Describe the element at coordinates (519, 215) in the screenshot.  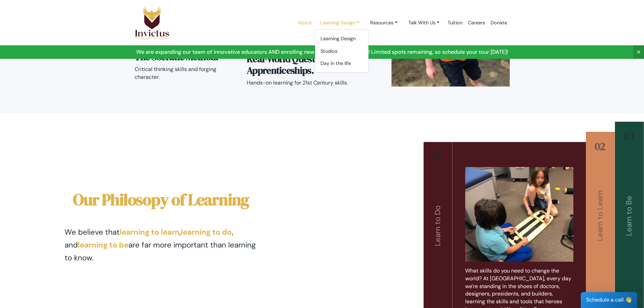
I see `img: horizontal-2.jpg` at that location.